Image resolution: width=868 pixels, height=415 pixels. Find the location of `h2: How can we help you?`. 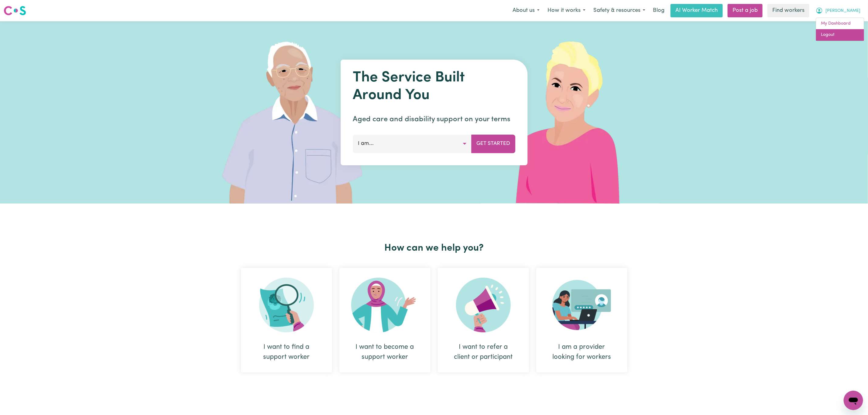

h2: How can we help you? is located at coordinates (434, 248).